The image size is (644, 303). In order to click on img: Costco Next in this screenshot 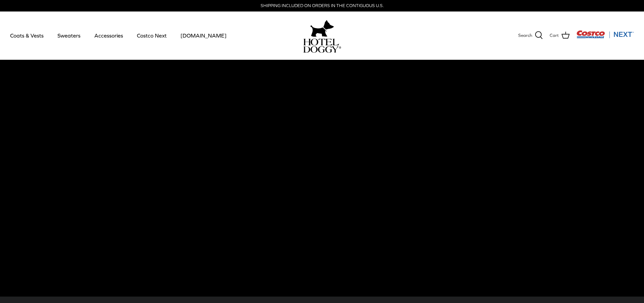, I will do `click(605, 34)`.